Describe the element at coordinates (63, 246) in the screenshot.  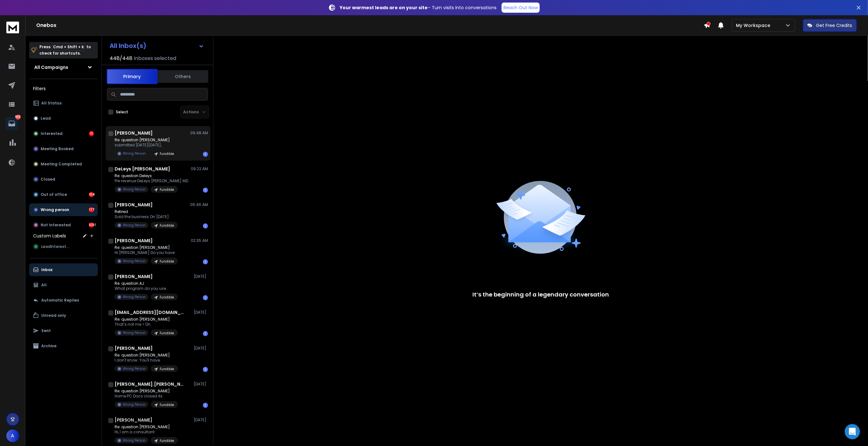
I see `button: LeadInterested` at that location.